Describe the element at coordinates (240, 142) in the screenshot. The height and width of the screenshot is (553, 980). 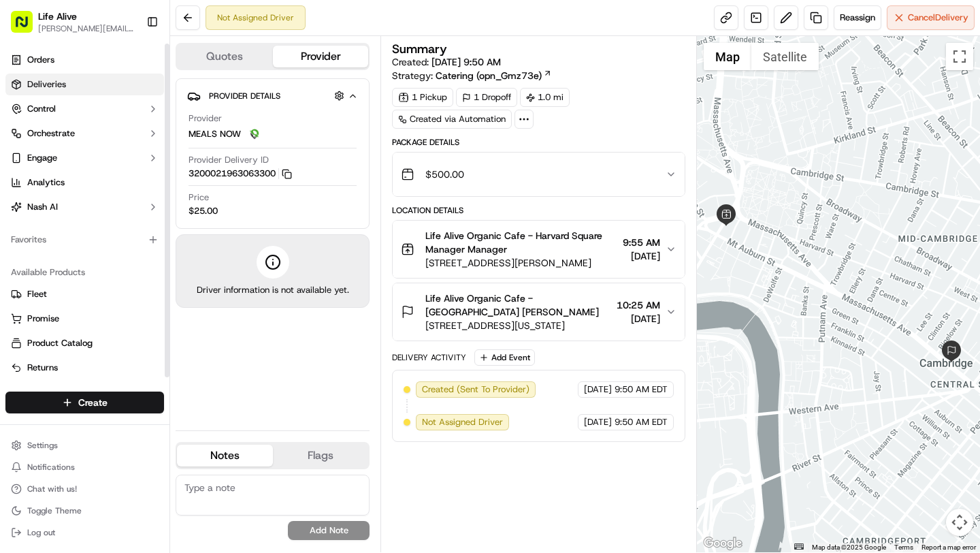
I see `button: Start new chat` at that location.